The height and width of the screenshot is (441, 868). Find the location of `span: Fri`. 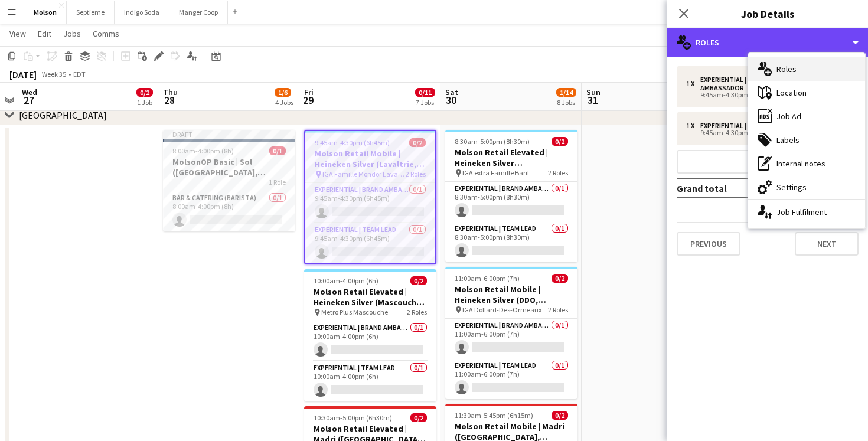

span: Fri is located at coordinates (309, 92).